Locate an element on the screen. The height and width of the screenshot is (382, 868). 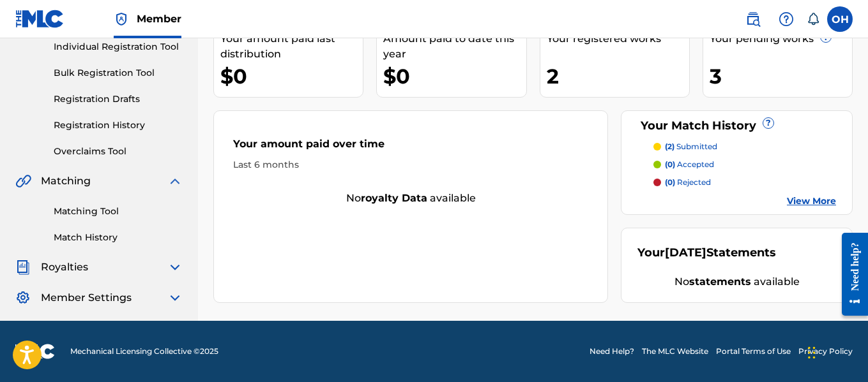
span: Member Settings is located at coordinates (86, 298).